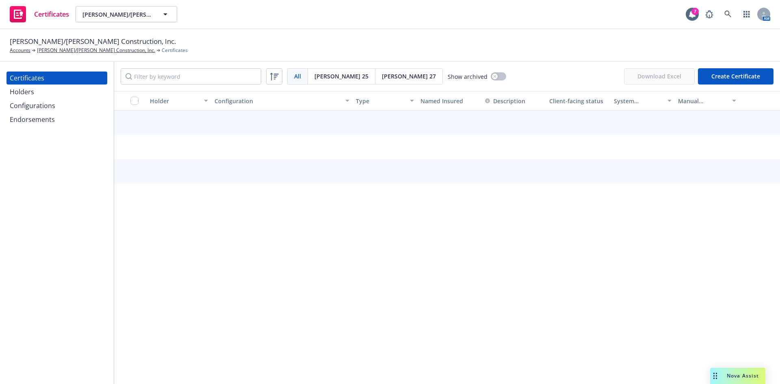 This screenshot has width=780, height=384. I want to click on div: 7, so click(695, 11).